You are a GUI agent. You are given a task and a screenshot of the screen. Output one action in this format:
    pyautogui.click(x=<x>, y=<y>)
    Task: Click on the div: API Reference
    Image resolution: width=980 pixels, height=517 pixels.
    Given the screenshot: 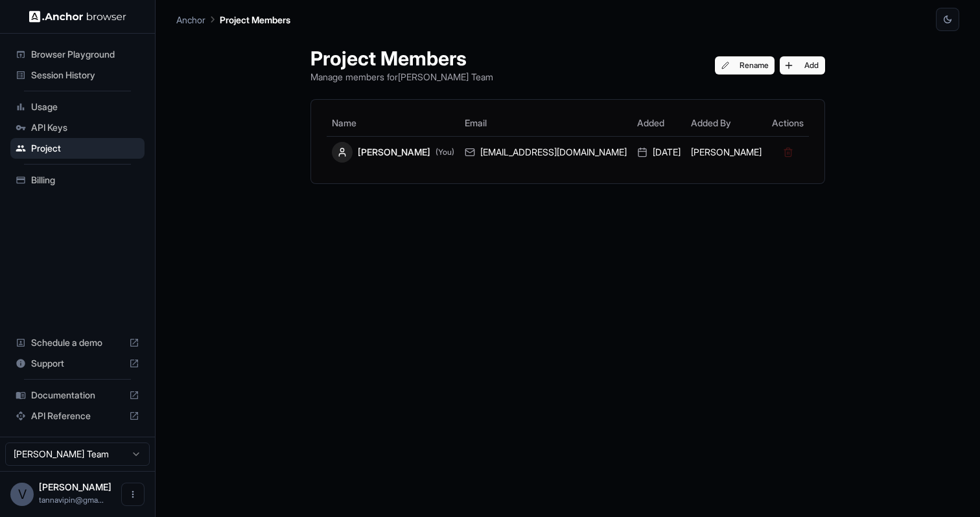 What is the action you would take?
    pyautogui.click(x=77, y=416)
    